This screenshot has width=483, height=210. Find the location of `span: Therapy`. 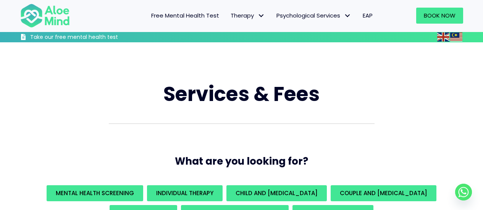

span: Therapy is located at coordinates (248, 15).